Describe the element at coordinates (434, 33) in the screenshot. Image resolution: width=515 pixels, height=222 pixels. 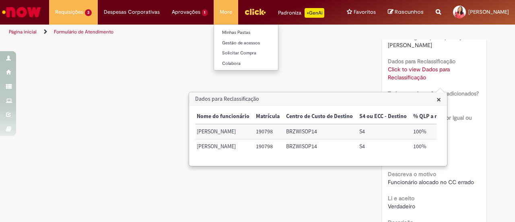
I see `b: Favor selecionar o responsável pelos custos de gente para aprovação` at that location.